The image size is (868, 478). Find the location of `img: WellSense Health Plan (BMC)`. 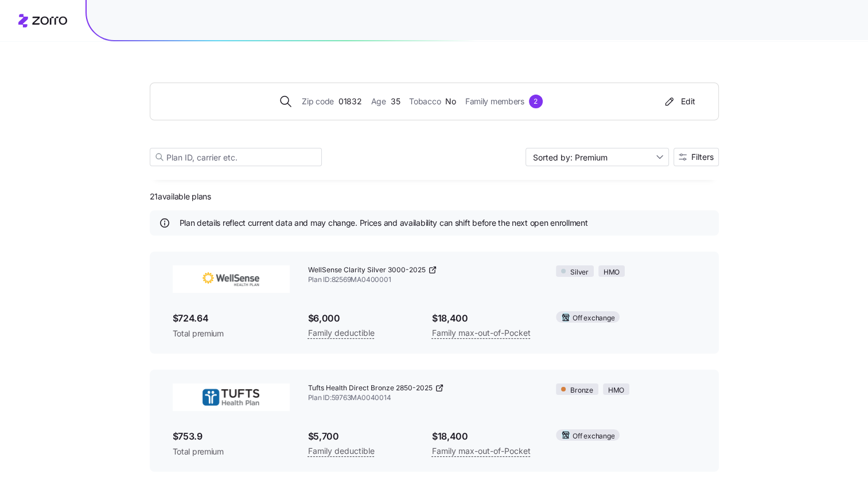

img: WellSense Health Plan (BMC) is located at coordinates (231, 279).